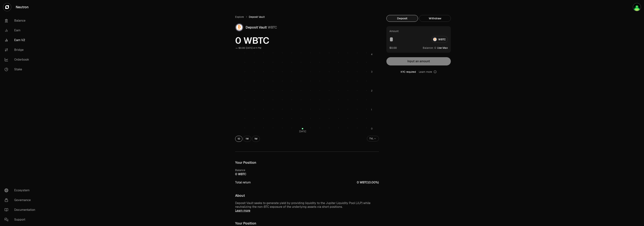  What do you see at coordinates (21, 60) in the screenshot?
I see `a: Orderbook` at bounding box center [21, 60].